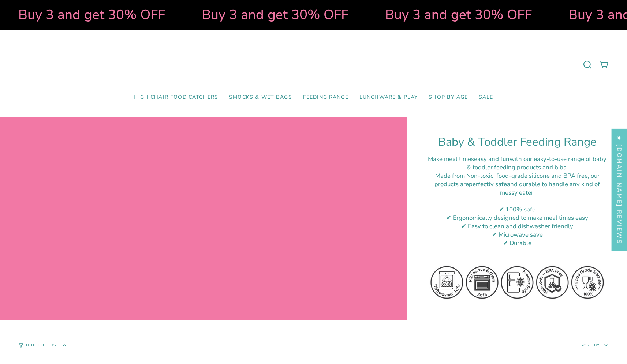  Describe the element at coordinates (594, 345) in the screenshot. I see `button: Sort by` at that location.